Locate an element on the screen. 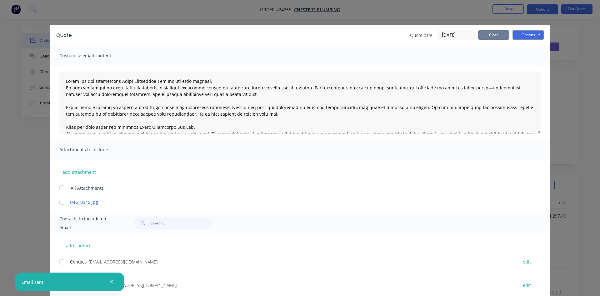 This screenshot has height=296, width=600. span: Attachments to include is located at coordinates (94, 150).